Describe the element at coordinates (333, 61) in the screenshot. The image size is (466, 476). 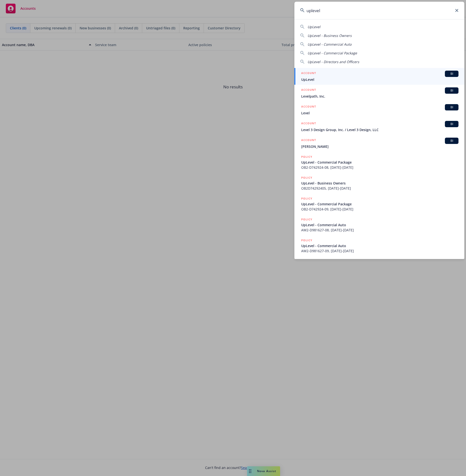
I see `span: UpLevel - Directors and Officers` at that location.